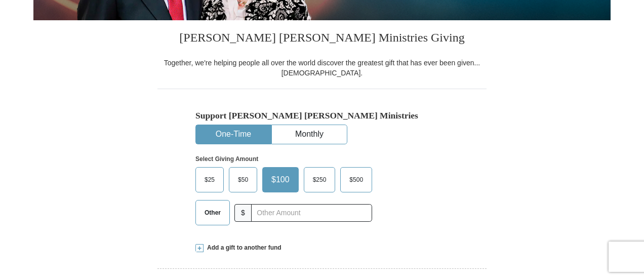 The height and width of the screenshot is (279, 644). I want to click on span: $50, so click(243, 180).